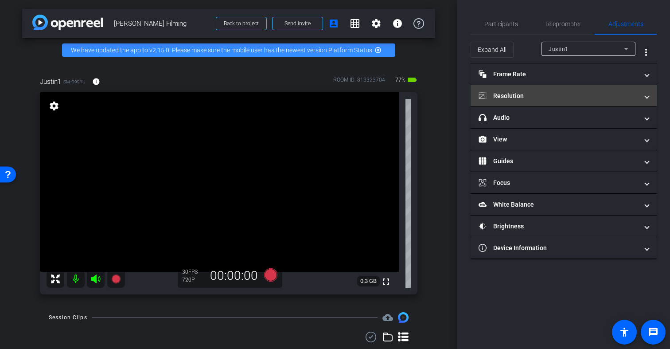  I want to click on div: ROOM ID: 813323704, so click(359, 82).